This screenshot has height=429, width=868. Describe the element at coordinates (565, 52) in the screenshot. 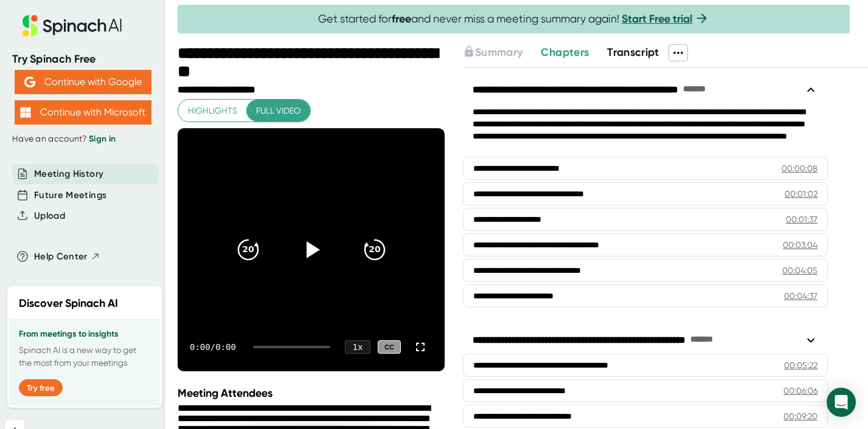

I see `span: Chapters` at that location.